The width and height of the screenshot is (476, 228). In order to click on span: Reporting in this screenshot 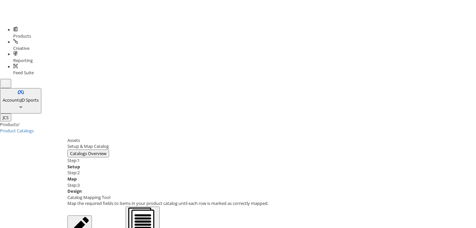, I will do `click(23, 60)`.